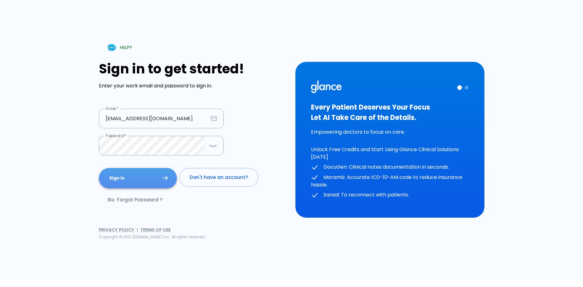 Image resolution: width=583 pixels, height=287 pixels. Describe the element at coordinates (390, 195) in the screenshot. I see `p: Sanad: To reconnect with patients.` at that location.